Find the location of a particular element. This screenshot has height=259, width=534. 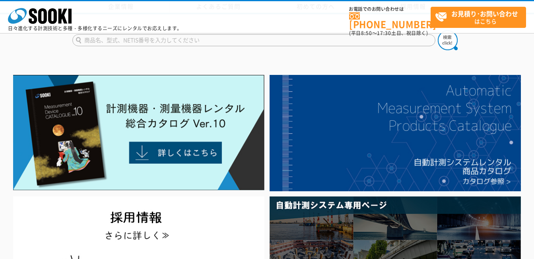

span: お電話でのお問い合わせは is located at coordinates (390, 9).